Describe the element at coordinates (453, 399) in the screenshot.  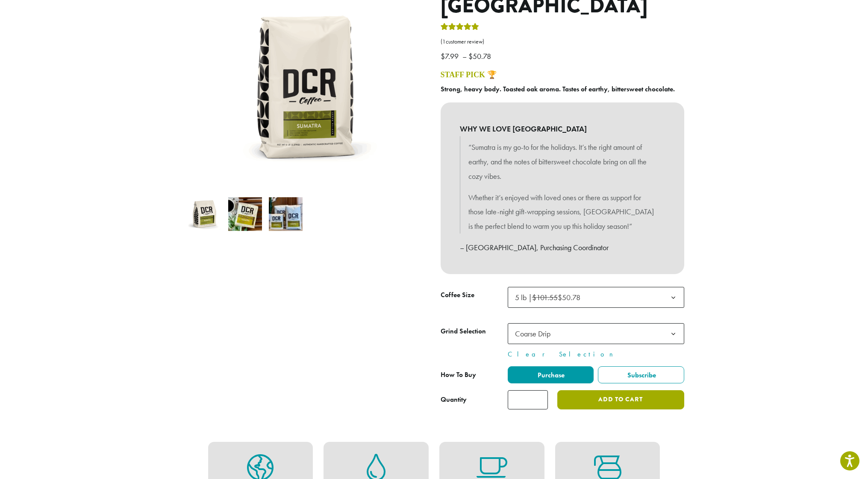
I see `div: Quantity` at that location.